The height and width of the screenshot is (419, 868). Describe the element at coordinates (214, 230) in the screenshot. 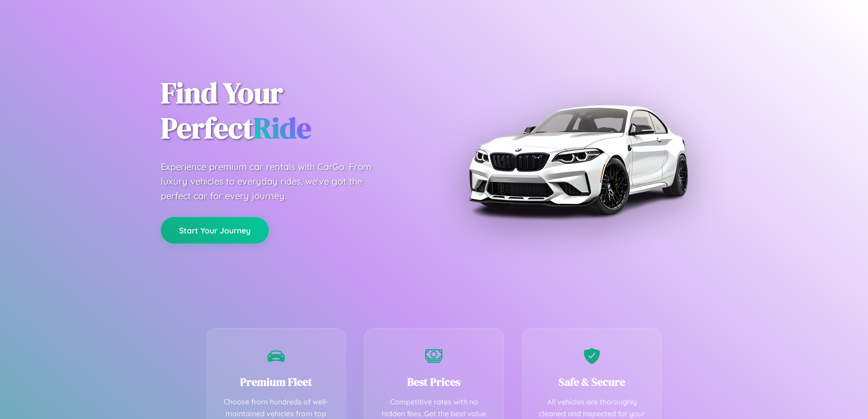

I see `button: Start Your Journey` at that location.